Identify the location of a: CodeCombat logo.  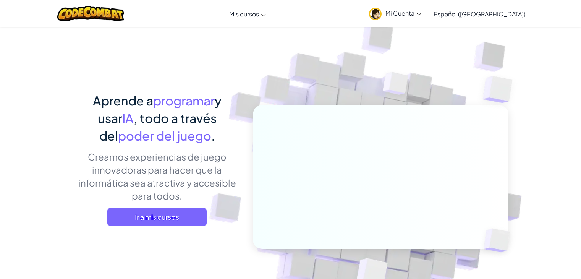
(91, 13).